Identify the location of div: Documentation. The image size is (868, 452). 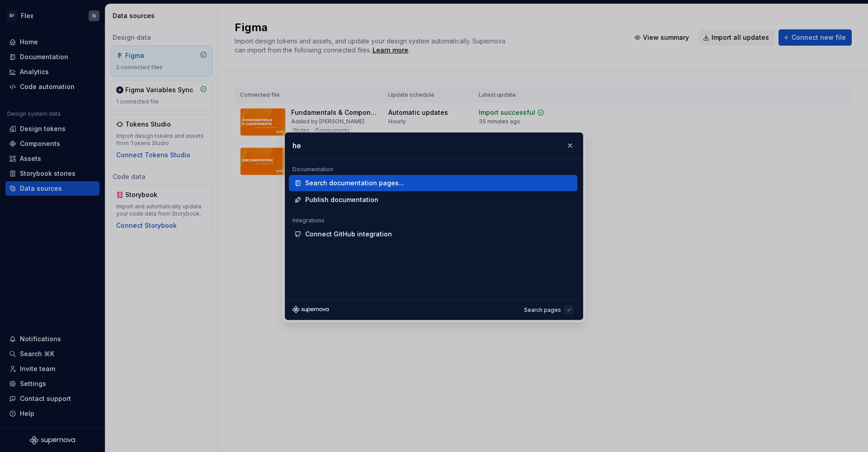
(433, 169).